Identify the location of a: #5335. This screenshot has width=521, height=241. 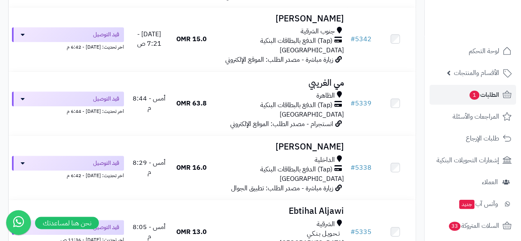
(361, 232).